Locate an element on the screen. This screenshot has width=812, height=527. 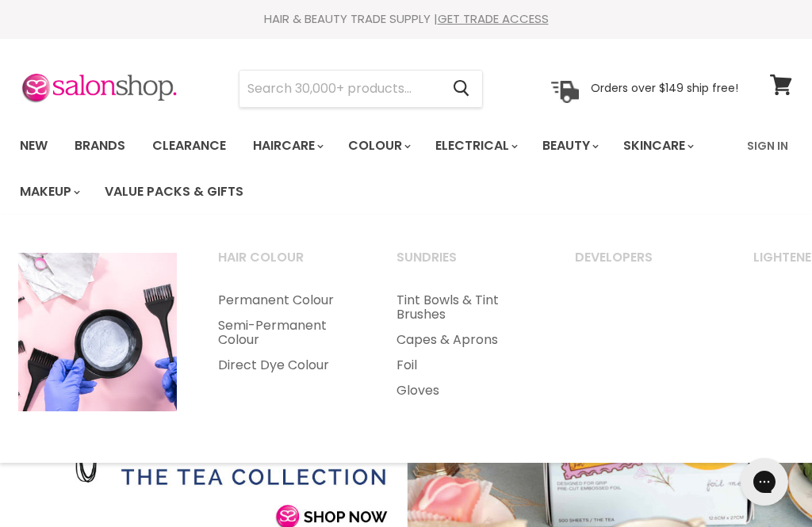
a: Hair Colour is located at coordinates (286, 264).